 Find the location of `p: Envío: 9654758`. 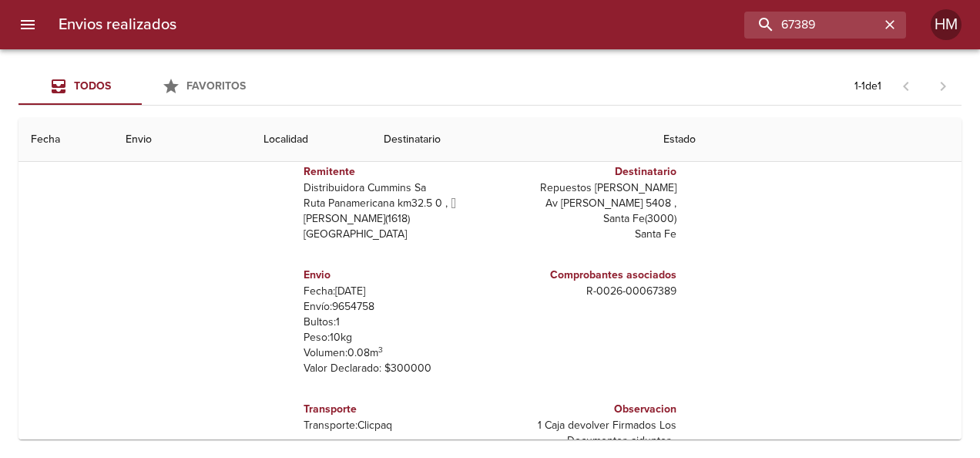

p: Envío: 9654758 is located at coordinates (394, 307).